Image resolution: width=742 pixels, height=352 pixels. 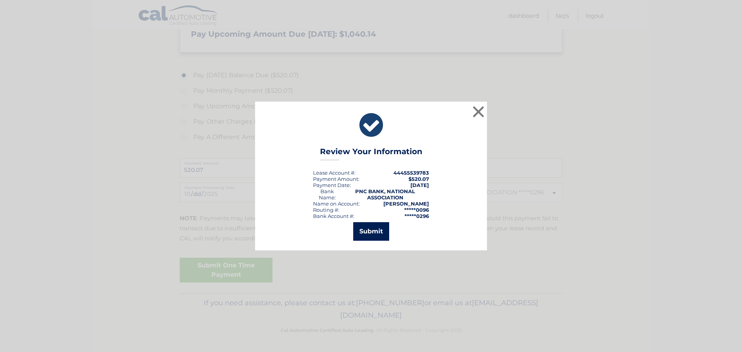 What do you see at coordinates (371, 231) in the screenshot?
I see `button: Submit` at bounding box center [371, 231].